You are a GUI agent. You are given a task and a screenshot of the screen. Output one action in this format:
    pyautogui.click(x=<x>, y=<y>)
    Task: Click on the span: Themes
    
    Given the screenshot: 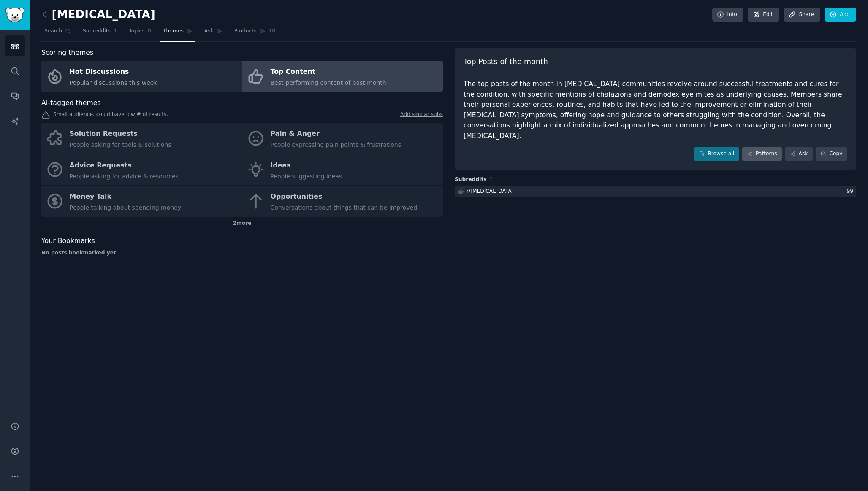 What is the action you would take?
    pyautogui.click(x=173, y=31)
    